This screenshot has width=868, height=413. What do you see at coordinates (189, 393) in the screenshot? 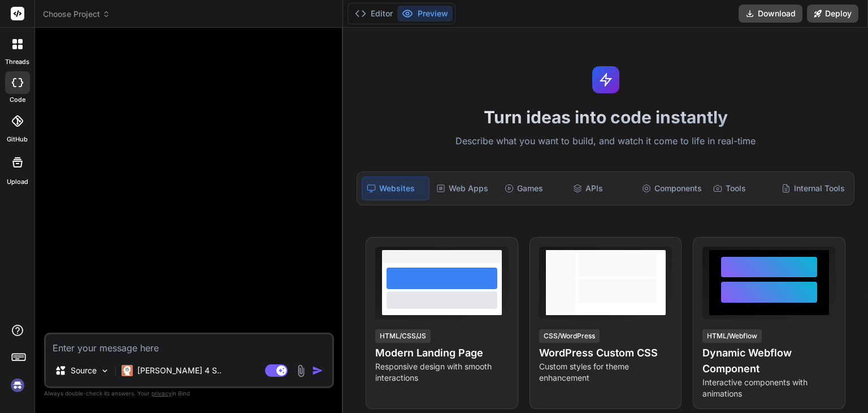
I see `p: Always double-check its answers. Your in Bind` at bounding box center [189, 393].